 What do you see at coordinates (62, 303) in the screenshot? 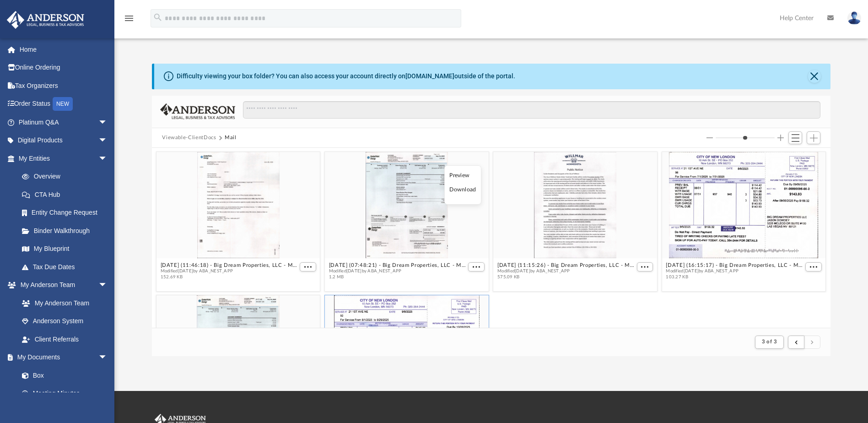
I see `a: My Anderson Team` at bounding box center [62, 303].